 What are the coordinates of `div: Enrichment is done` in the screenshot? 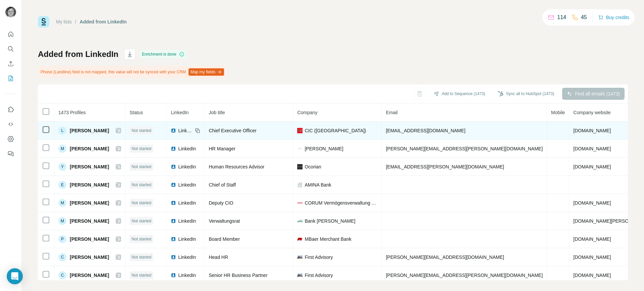 It's located at (163, 54).